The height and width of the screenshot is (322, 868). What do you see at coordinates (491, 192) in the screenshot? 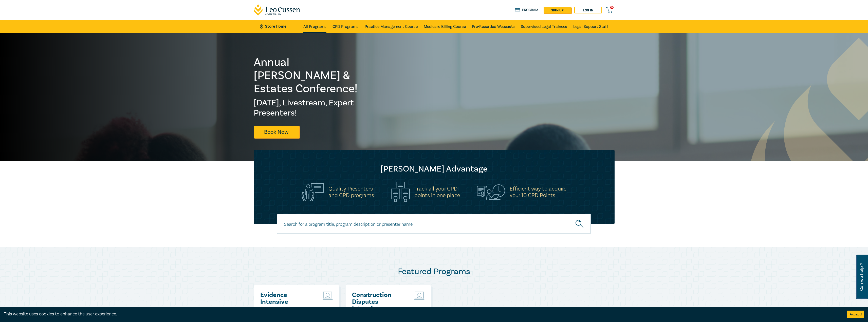
I see `img: Efficient way to acquire<br>your 10 CPD Points` at bounding box center [491, 192].